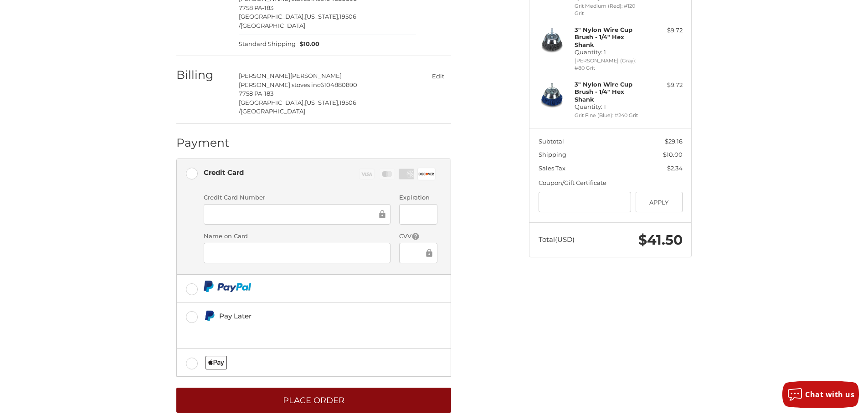  I want to click on span: Subtotal, so click(551, 141).